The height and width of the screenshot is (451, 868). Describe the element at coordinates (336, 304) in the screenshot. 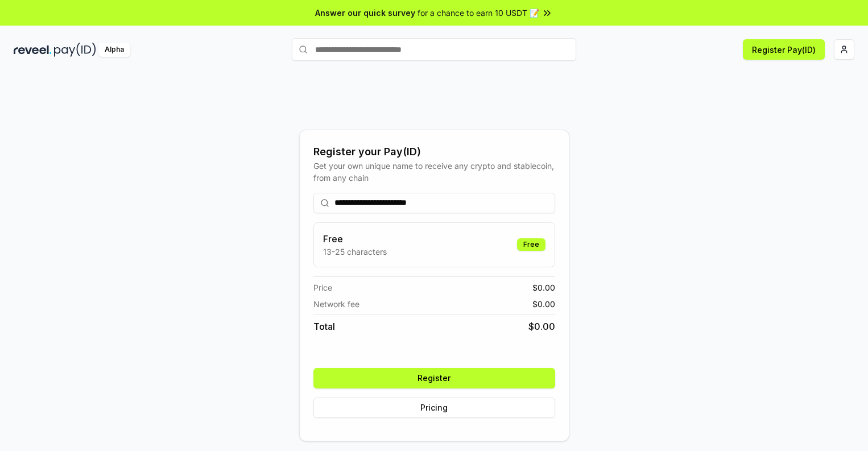

I see `span: Network fee` at that location.